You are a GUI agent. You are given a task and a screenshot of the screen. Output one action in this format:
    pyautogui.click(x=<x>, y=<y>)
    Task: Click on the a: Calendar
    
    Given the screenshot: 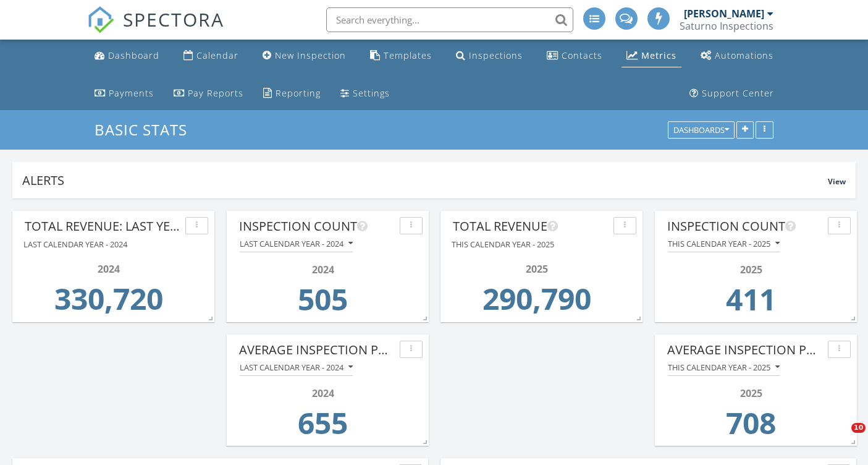 What is the action you would take?
    pyautogui.click(x=211, y=56)
    